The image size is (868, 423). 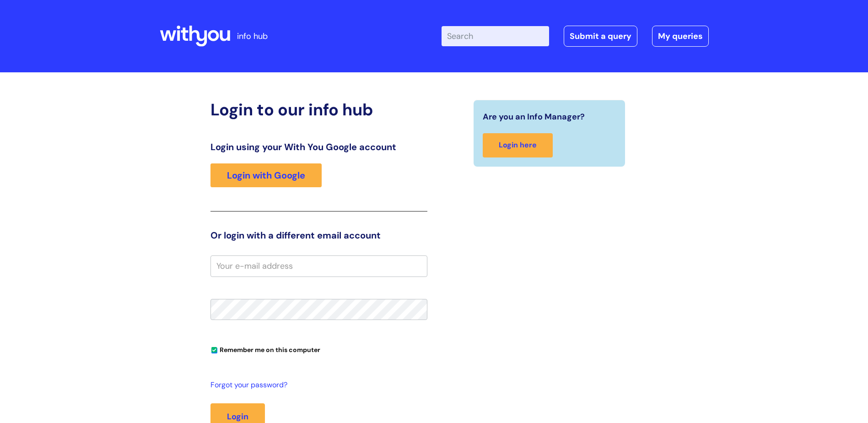 I want to click on p: info hub, so click(x=252, y=36).